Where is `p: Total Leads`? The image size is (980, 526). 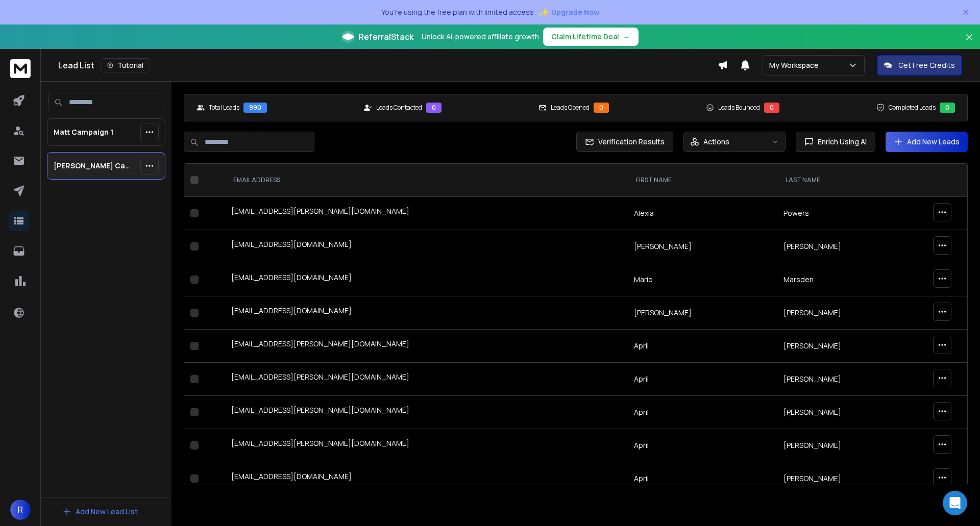
p: Total Leads is located at coordinates (224, 107).